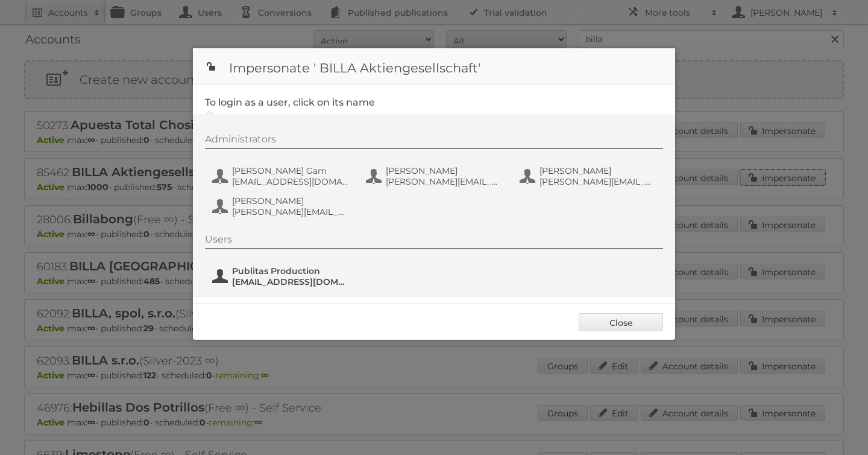 This screenshot has width=868, height=455. What do you see at coordinates (290, 102) in the screenshot?
I see `legend: To login as a user, click on its name` at bounding box center [290, 102].